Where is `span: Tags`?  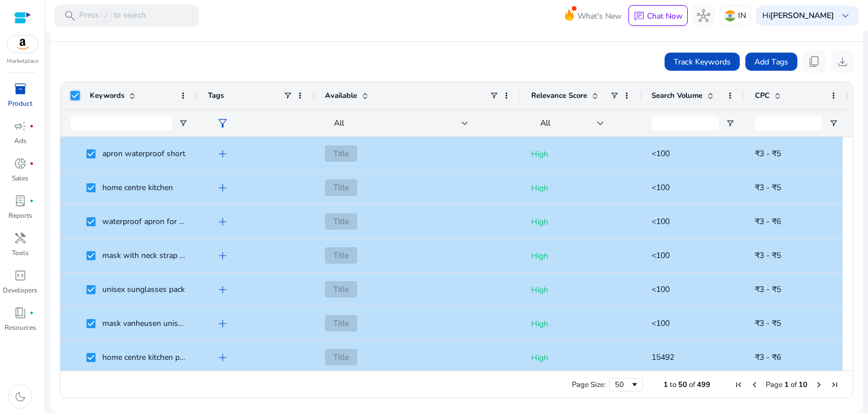
span: Tags is located at coordinates (216, 96).